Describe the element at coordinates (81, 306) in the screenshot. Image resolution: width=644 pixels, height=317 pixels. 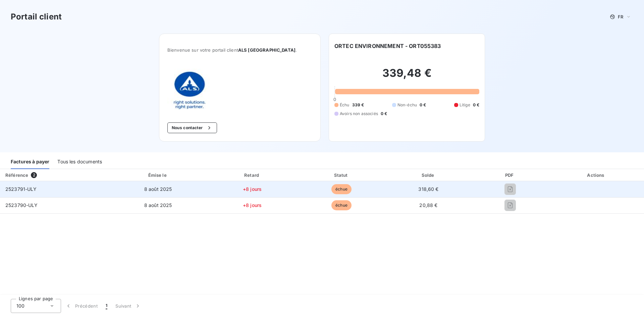
I see `button: Précédent` at that location.